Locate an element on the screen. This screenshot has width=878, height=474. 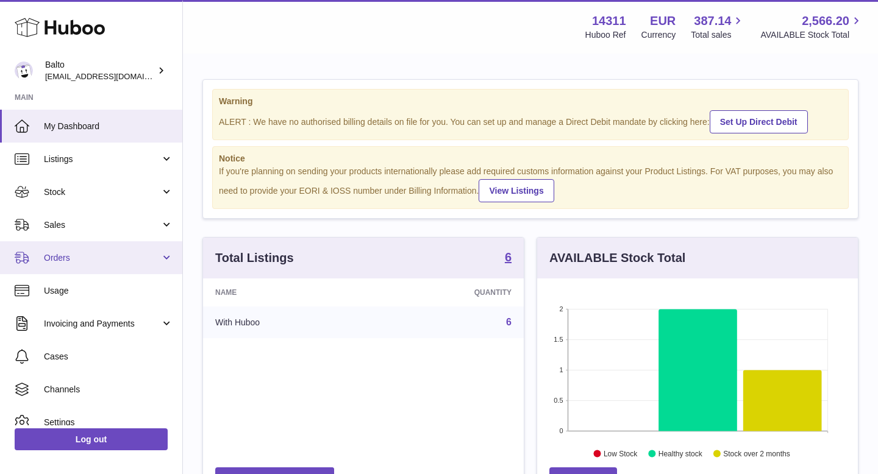
text: 0.5 is located at coordinates (558, 401).